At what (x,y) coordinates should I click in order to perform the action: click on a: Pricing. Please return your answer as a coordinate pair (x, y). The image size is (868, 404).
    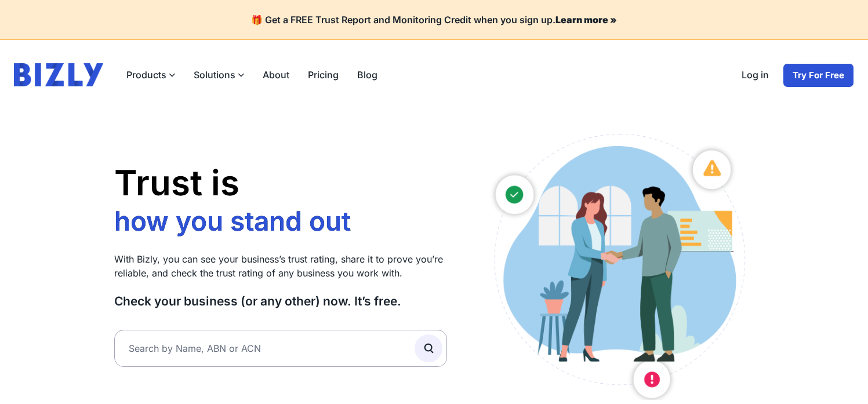
    Looking at the image, I should click on (323, 75).